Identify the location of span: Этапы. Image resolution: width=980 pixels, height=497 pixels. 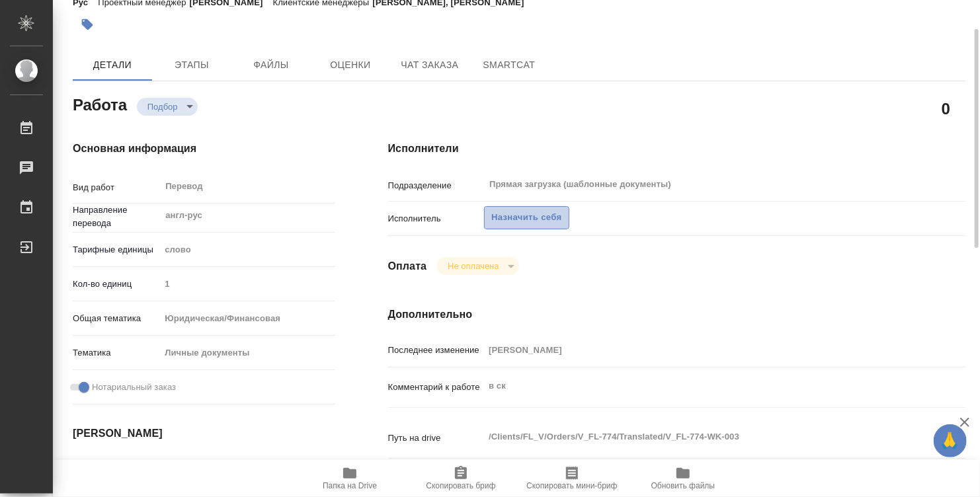
(192, 65).